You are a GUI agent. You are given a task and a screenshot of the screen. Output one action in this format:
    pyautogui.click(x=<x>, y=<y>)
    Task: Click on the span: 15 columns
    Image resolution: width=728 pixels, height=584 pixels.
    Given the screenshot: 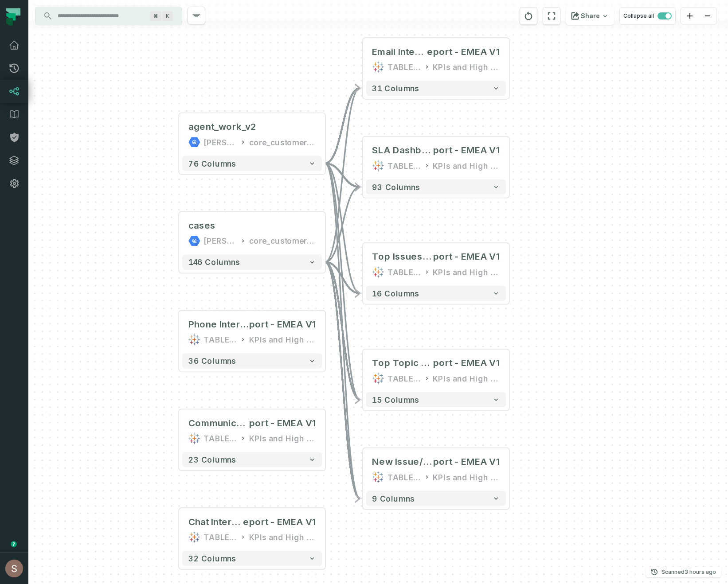 What is the action you would take?
    pyautogui.click(x=395, y=400)
    